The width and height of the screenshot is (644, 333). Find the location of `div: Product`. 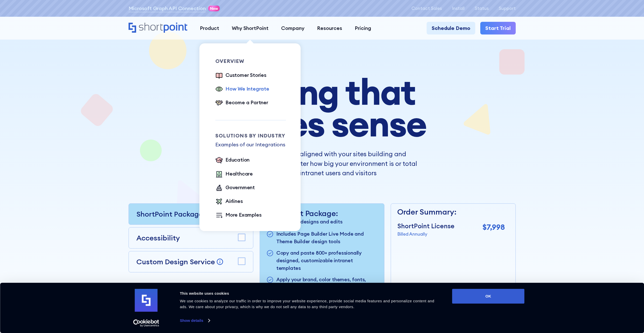

div: Product is located at coordinates (209, 28).